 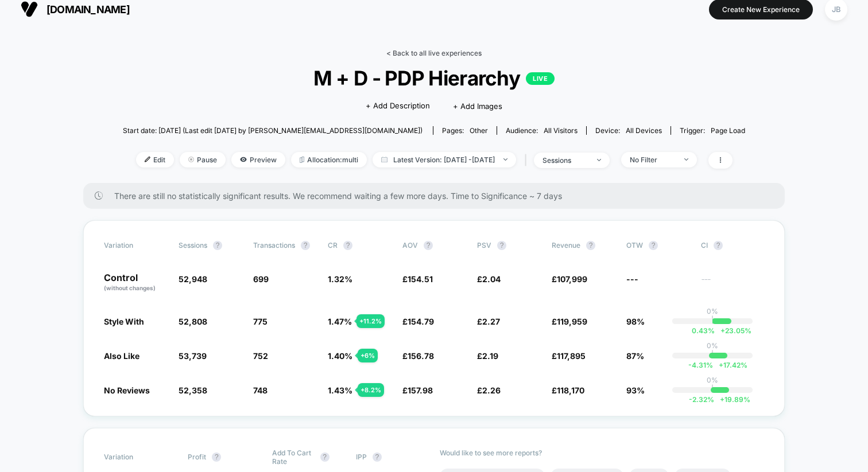 What do you see at coordinates (571, 356) in the screenshot?
I see `span: 117,895` at bounding box center [571, 356].